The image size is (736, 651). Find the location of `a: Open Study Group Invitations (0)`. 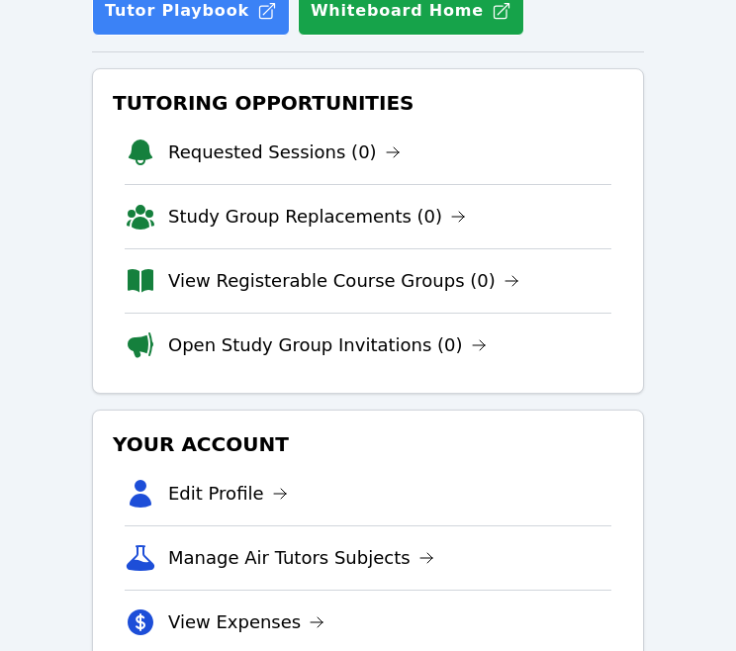

a: Open Study Group Invitations (0) is located at coordinates (328, 345).